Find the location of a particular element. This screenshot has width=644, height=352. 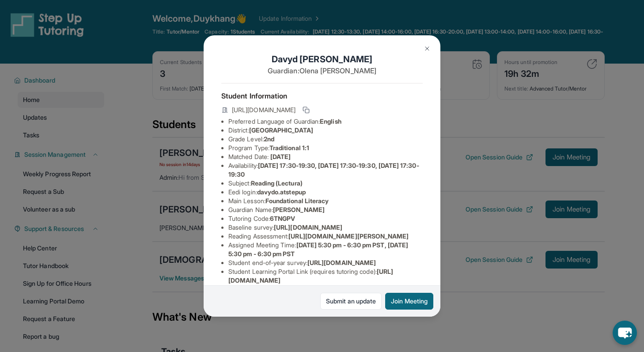

h4: Student Information is located at coordinates (322, 96).